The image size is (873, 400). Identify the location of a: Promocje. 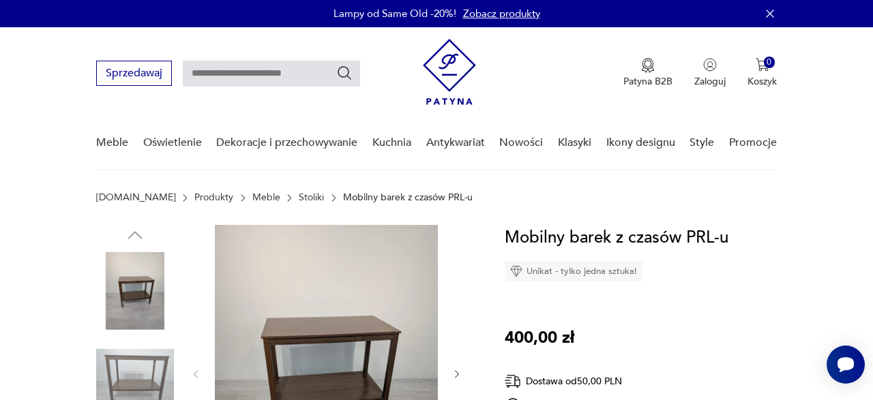
(753, 142).